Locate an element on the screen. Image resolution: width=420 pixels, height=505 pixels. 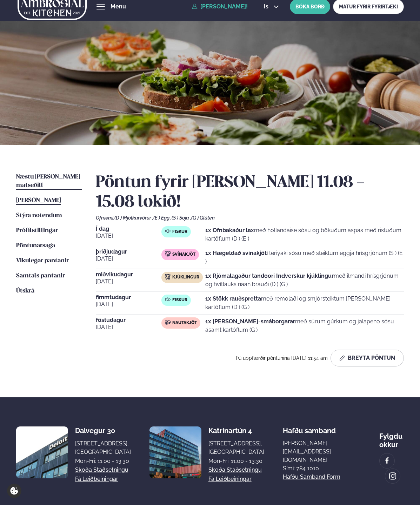
span: (S ) Soja , is located at coordinates (182, 218).